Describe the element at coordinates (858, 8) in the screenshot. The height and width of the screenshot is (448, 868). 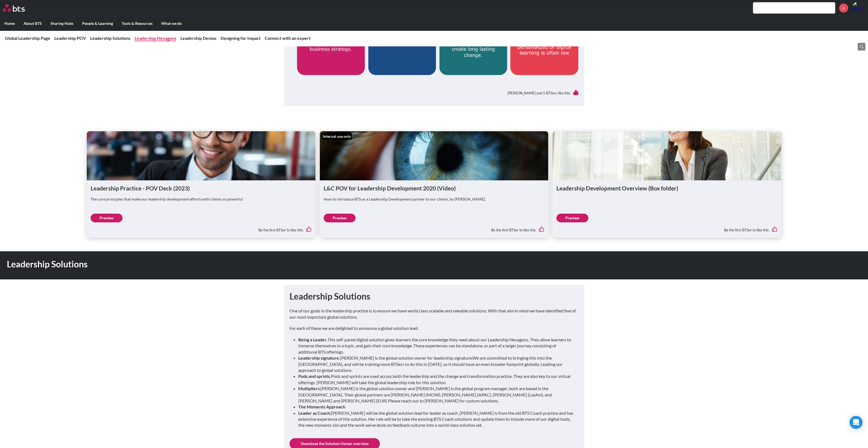
I see `a: Profile` at that location.